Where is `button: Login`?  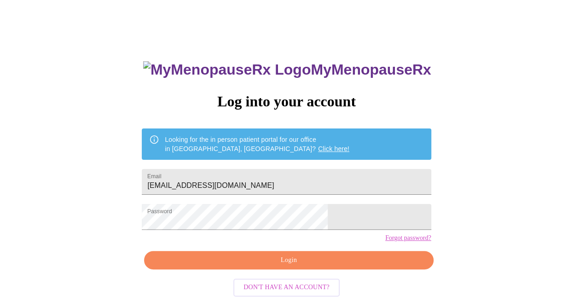
button: Login is located at coordinates (289, 260).